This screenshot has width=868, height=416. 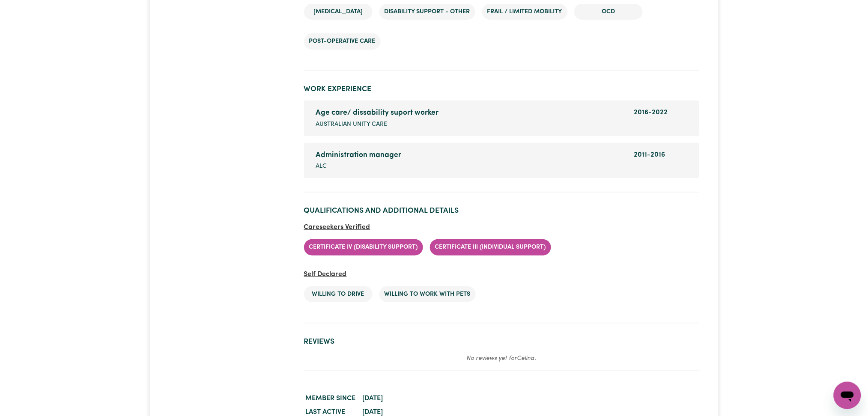 What do you see at coordinates (501, 211) in the screenshot?
I see `h2: Qualifications and Additional Details` at bounding box center [501, 211].